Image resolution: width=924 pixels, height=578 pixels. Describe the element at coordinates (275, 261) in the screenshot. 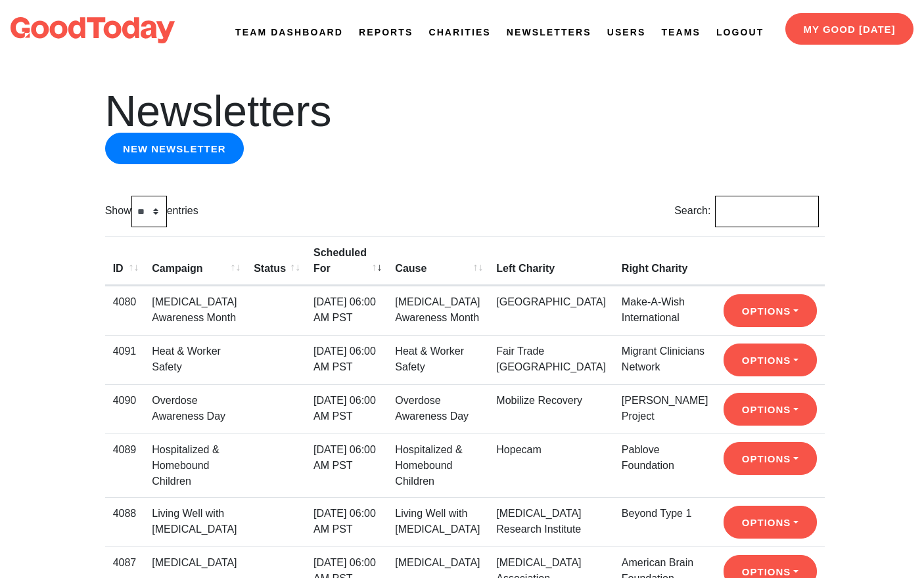

I see `th: Status: activate to sort column ascending` at that location.